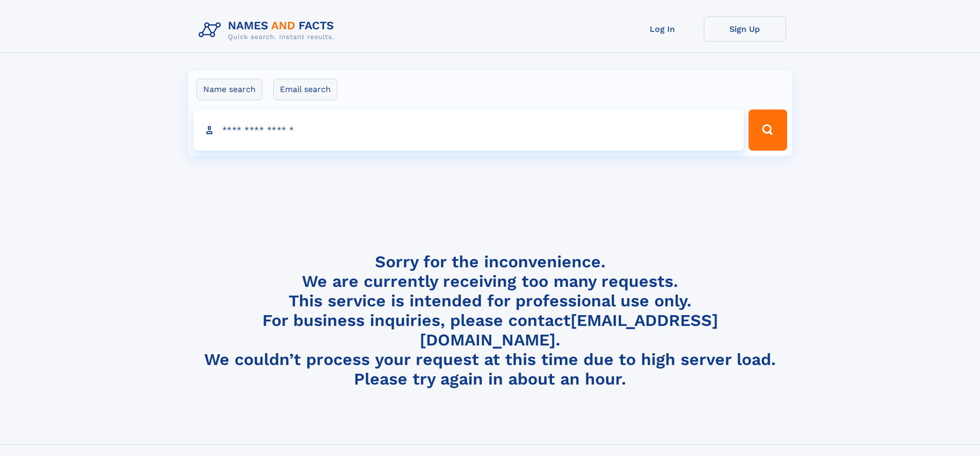 This screenshot has width=980, height=456. What do you see at coordinates (305, 89) in the screenshot?
I see `label: Email search` at bounding box center [305, 89].